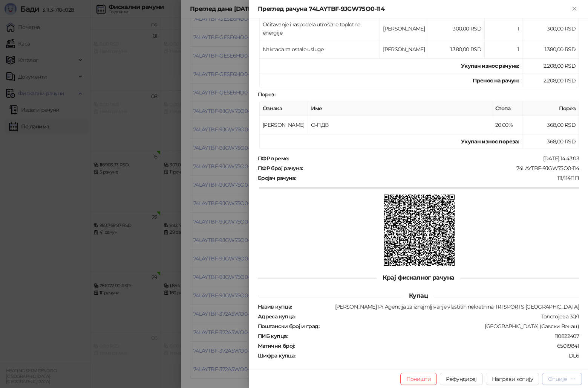  I want to click on strong: Укупан износ рачуна :, so click(490, 66).